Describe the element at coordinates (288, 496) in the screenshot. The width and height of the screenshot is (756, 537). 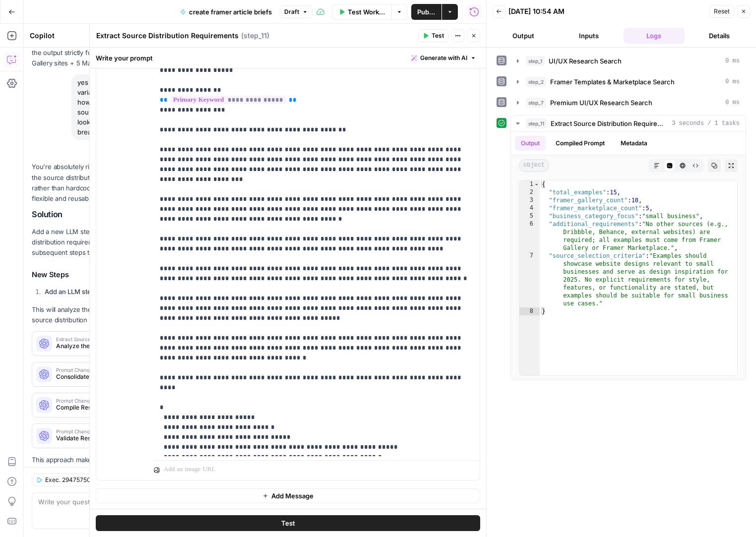
I see `button: Add Message` at that location.